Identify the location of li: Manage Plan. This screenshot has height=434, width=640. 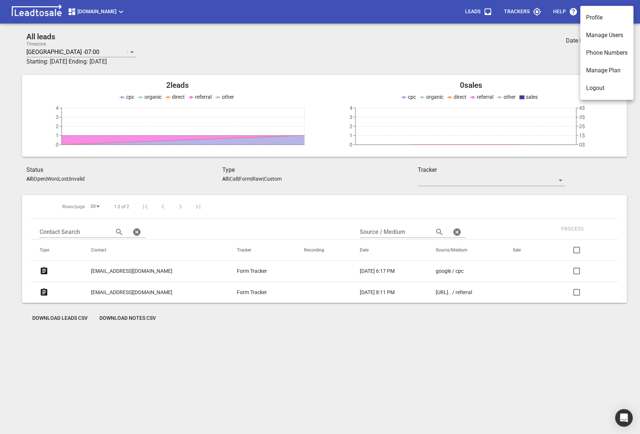
(607, 70).